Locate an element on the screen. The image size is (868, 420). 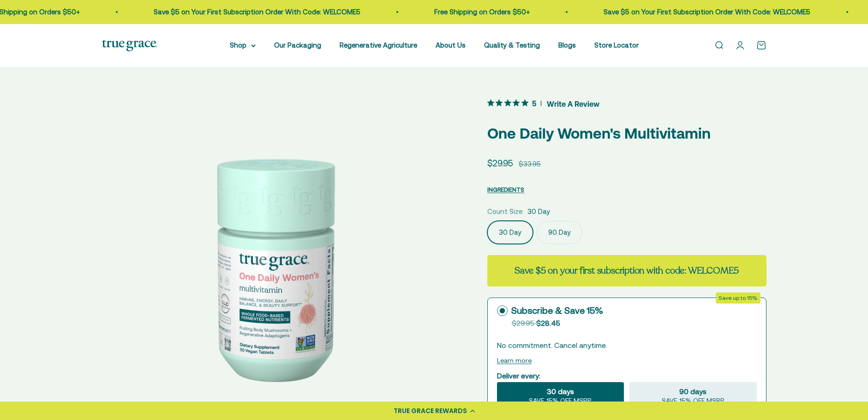
strong: Save $5 on your first subscription with code: WELCOME5 is located at coordinates (626, 270).